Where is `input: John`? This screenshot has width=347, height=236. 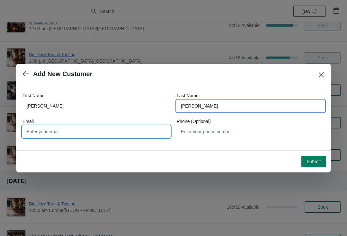
input: John is located at coordinates (97, 106).